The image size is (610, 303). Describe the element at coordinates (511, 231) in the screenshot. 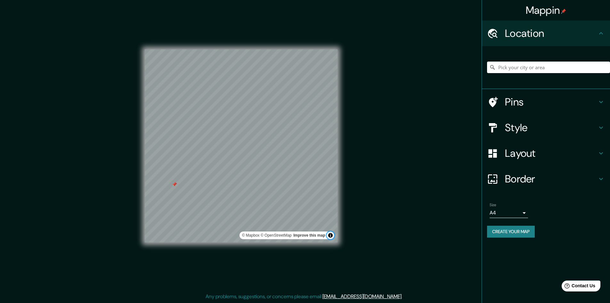

I see `button: Create your map` at that location.